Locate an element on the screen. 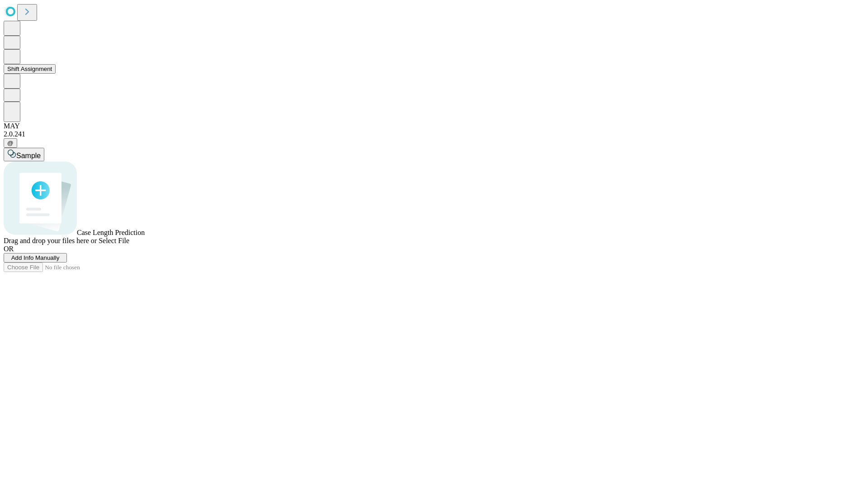  span: Case Length Prediction is located at coordinates (111, 232).